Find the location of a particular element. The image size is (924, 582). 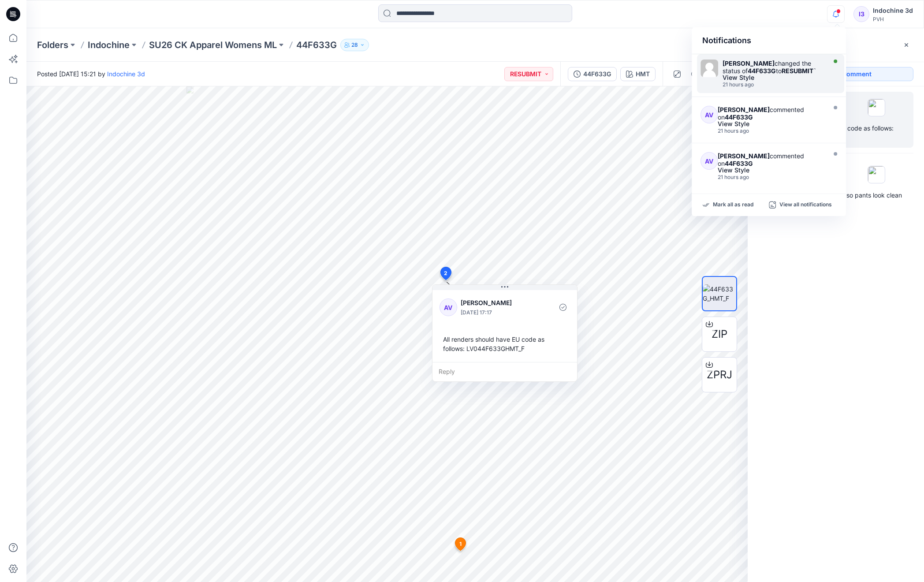

a: SU26 CK Apparel Womens ML is located at coordinates (213, 45).